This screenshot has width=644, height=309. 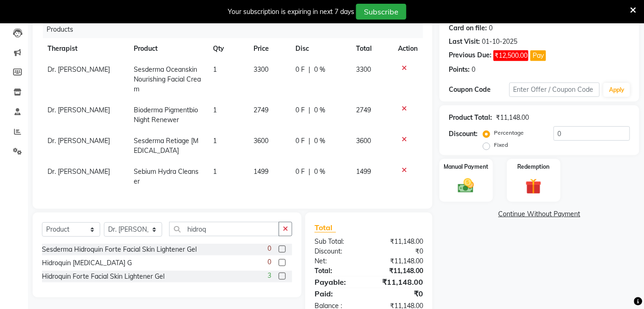 I want to click on div: Net:, so click(x=338, y=261).